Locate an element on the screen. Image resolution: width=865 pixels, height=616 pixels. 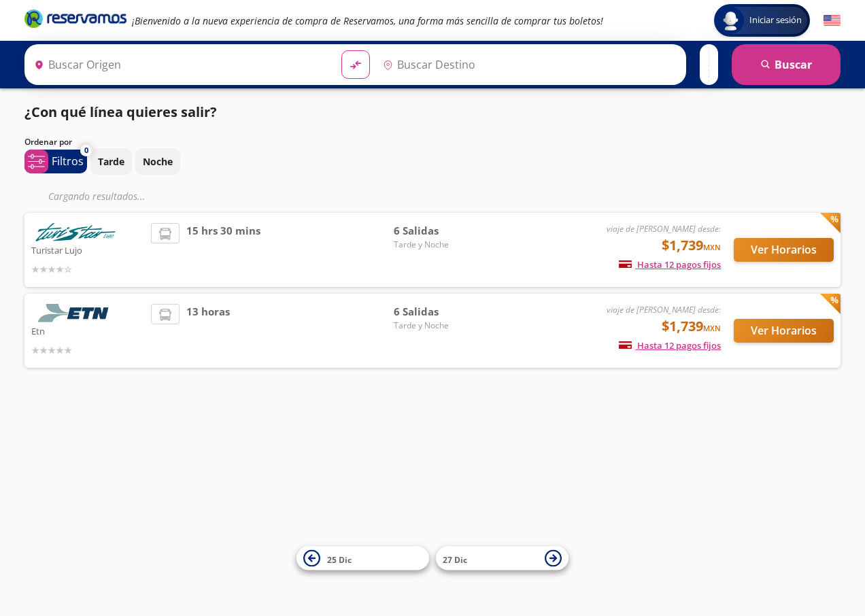
button: English is located at coordinates (832, 21).